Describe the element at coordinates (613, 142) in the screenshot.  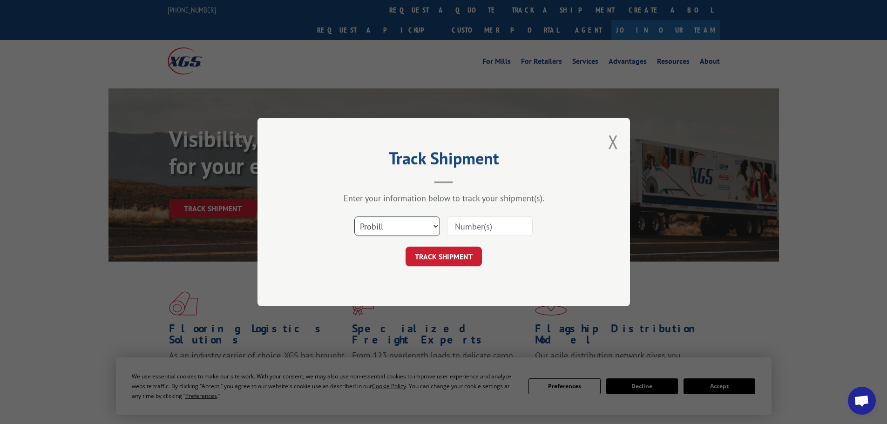
I see `button: Close modal` at that location.